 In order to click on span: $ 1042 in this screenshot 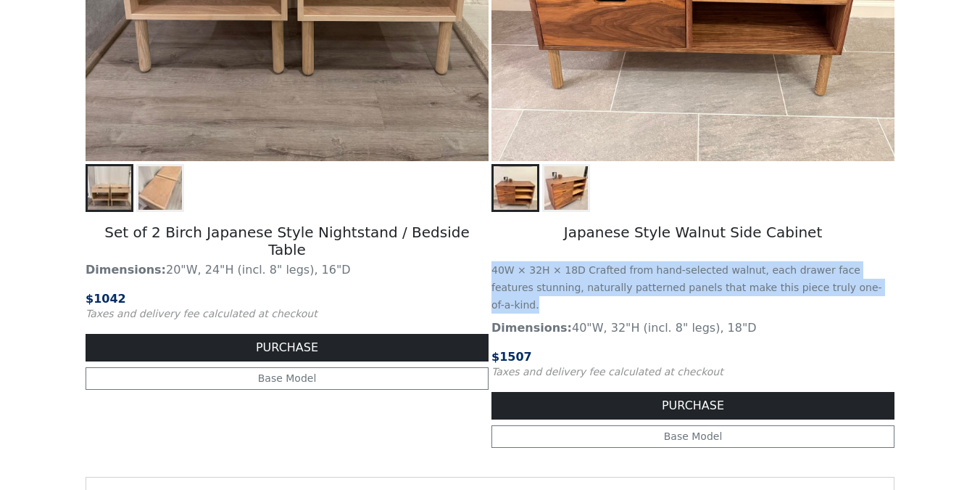, I will do `click(106, 298)`.